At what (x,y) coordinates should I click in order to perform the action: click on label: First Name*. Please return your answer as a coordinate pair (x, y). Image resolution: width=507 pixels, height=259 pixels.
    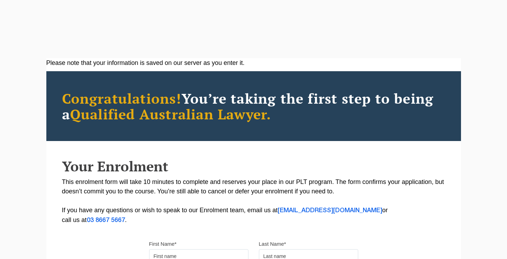
    Looking at the image, I should click on (163, 244).